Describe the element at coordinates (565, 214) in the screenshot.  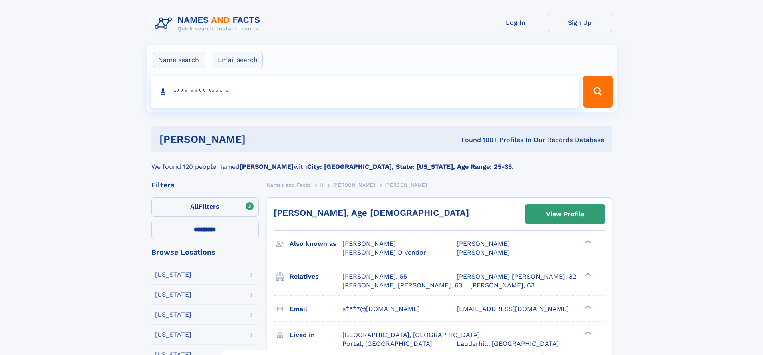
I see `div: View Profile` at that location.